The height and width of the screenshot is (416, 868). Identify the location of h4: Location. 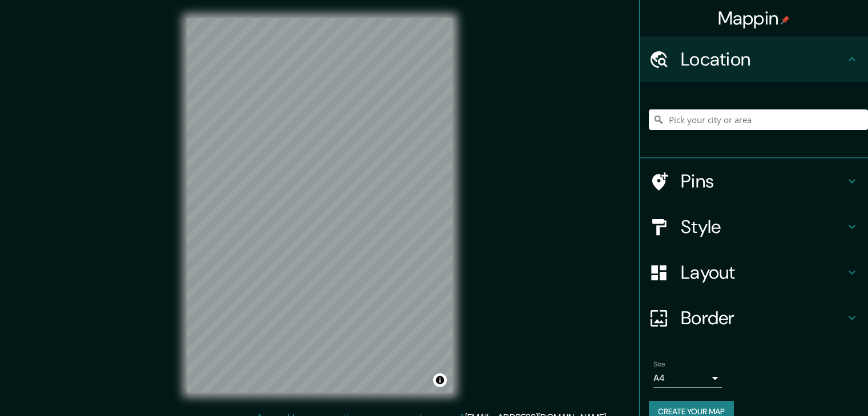
(763, 60).